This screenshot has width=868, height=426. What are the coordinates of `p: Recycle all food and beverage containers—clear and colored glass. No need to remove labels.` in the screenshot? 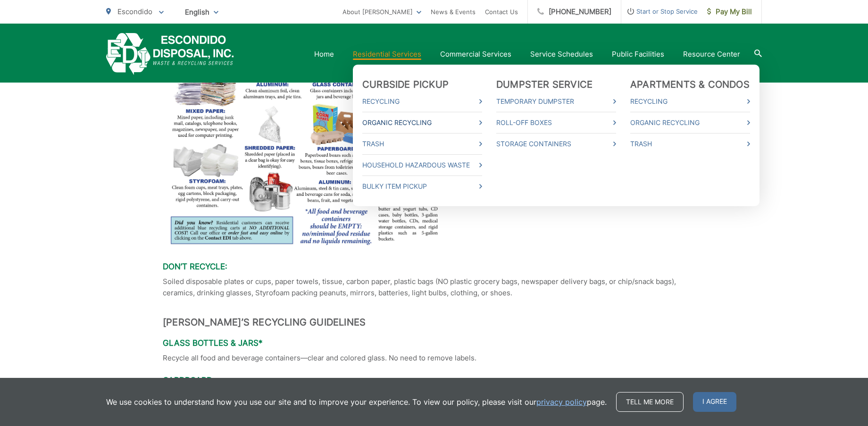 It's located at (434, 358).